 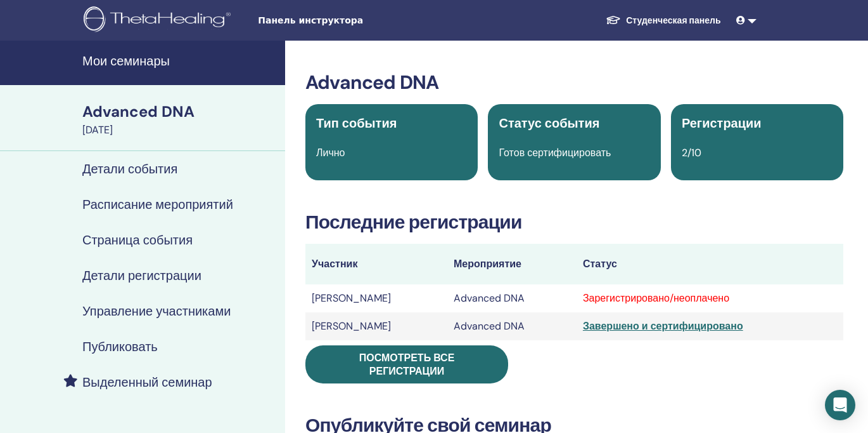 I want to click on span: Статус события, so click(x=549, y=123).